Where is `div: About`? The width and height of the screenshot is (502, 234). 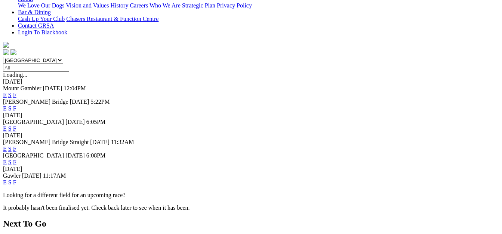 div: About is located at coordinates (258, 6).